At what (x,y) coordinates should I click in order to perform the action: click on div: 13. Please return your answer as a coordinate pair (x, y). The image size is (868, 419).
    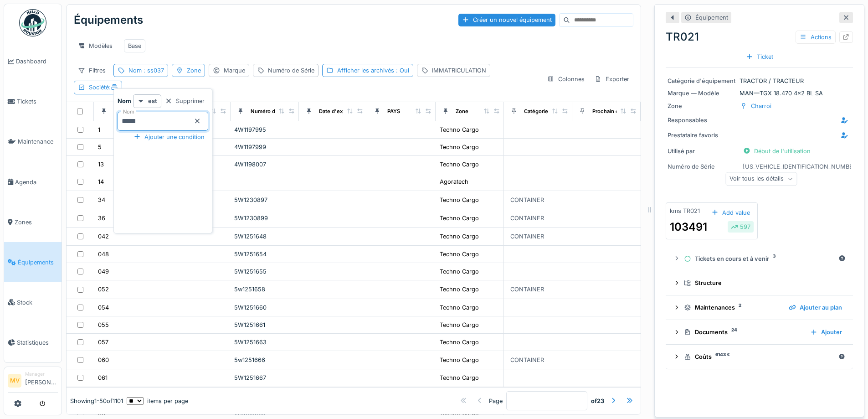
    Looking at the image, I should click on (101, 164).